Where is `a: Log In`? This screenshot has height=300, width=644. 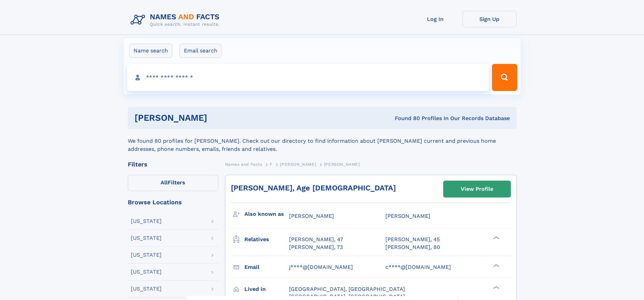 a: Log In is located at coordinates (435, 19).